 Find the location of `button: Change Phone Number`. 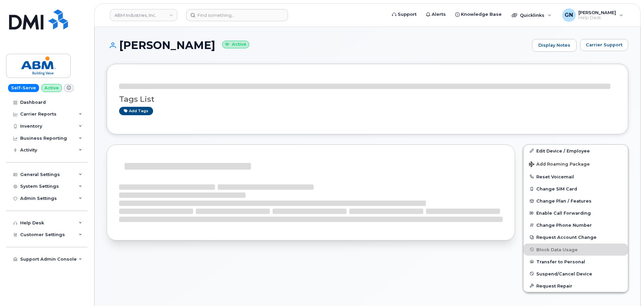

button: Change Phone Number is located at coordinates (575, 225).